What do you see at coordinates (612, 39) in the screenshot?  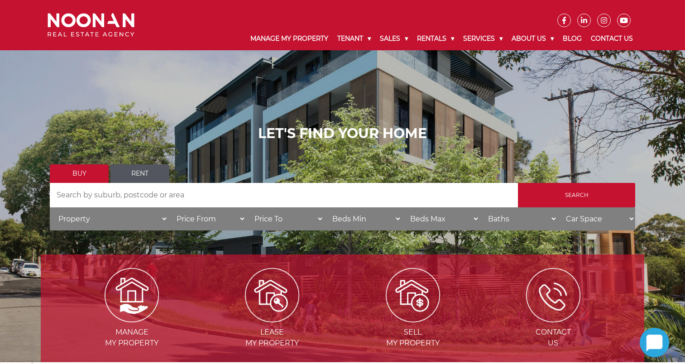 I see `a: Contact Us` at bounding box center [612, 39].